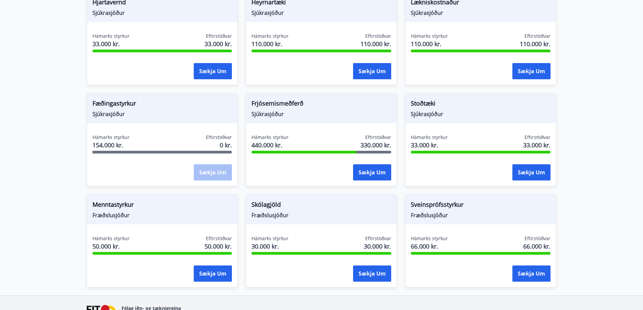 The width and height of the screenshot is (643, 310). I want to click on span: 330.000 kr., so click(376, 145).